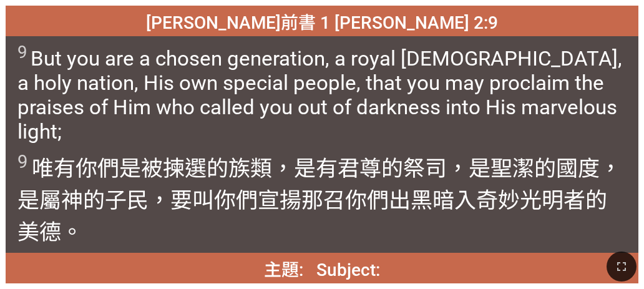 This screenshot has width=644, height=289. Describe the element at coordinates (312, 216) in the screenshot. I see `wg1804: 那召` at that location.